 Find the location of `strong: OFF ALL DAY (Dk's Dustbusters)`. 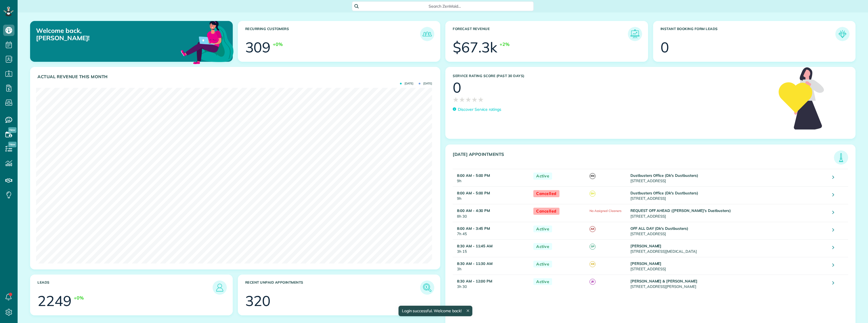

strong: OFF ALL DAY (Dk's Dustbusters) is located at coordinates (659, 228).